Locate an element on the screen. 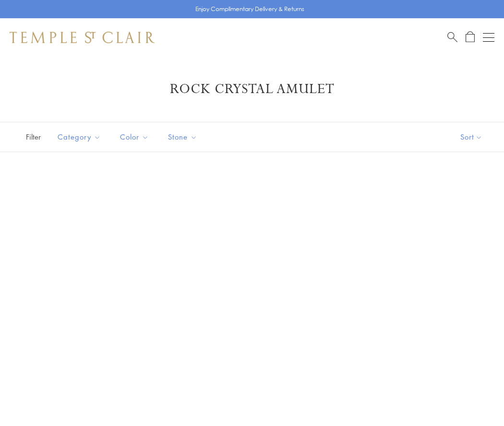 The image size is (504, 426). button: Color is located at coordinates (134, 137).